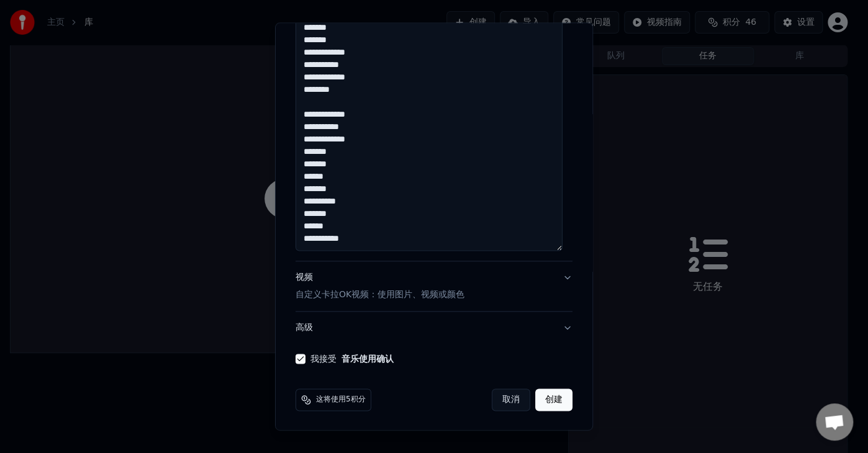 Image resolution: width=868 pixels, height=453 pixels. What do you see at coordinates (554, 400) in the screenshot?
I see `button: 创建` at bounding box center [554, 400].